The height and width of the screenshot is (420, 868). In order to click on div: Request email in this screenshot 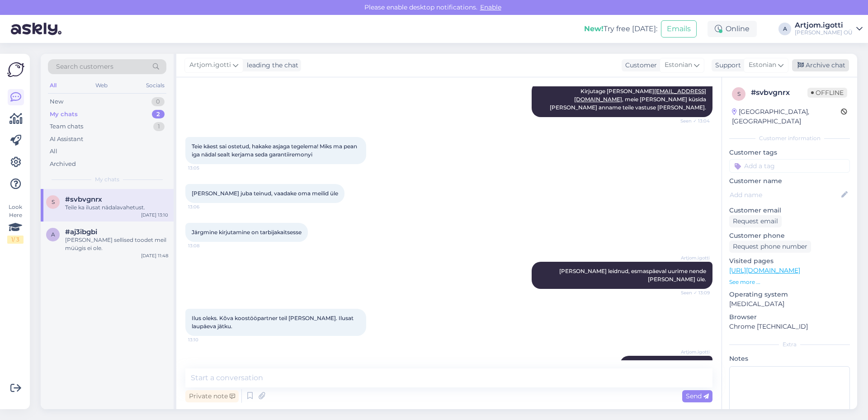, I will do `click(756, 221)`.